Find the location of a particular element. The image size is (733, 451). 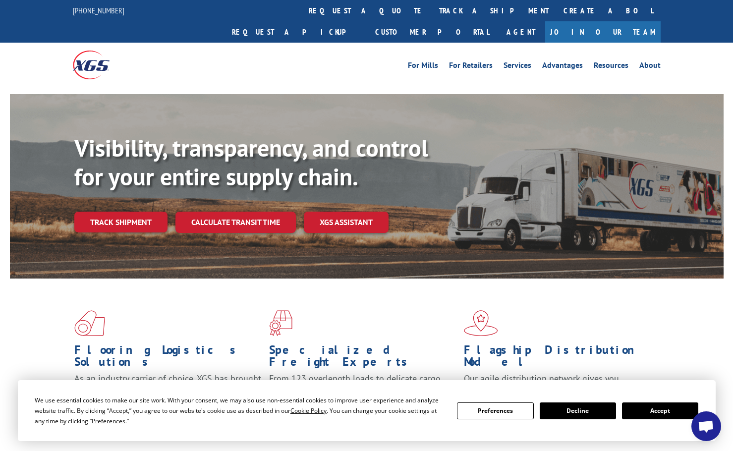

a: XGS ASSISTANT is located at coordinates (346, 222).